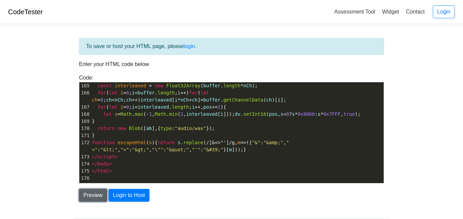 The image size is (463, 219). What do you see at coordinates (191, 129) in the screenshot?
I see `span: "audio/wav"` at bounding box center [191, 129].